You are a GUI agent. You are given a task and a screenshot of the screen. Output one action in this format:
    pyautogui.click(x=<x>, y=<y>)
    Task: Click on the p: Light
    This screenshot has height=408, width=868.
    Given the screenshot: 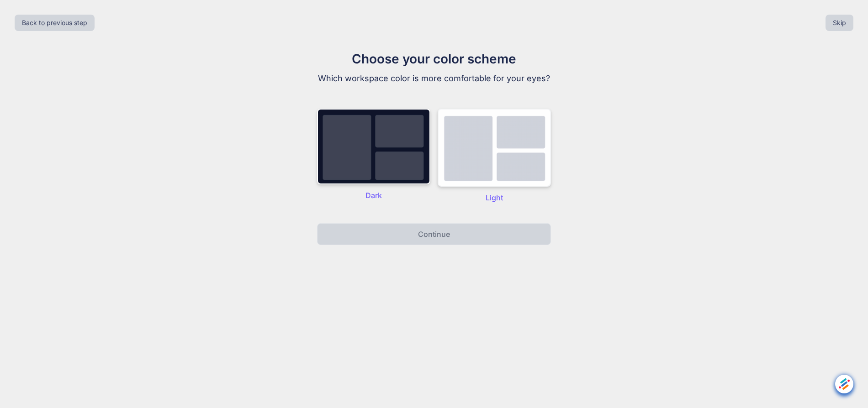 What is the action you would take?
    pyautogui.click(x=494, y=198)
    